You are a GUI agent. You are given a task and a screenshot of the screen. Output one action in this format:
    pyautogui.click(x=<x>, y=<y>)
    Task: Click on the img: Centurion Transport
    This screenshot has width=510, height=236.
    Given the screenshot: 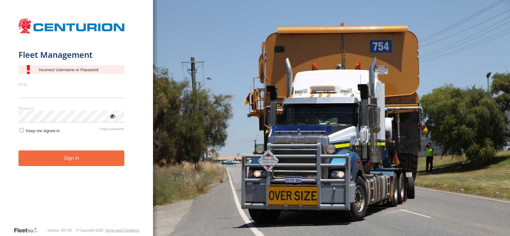 What is the action you would take?
    pyautogui.click(x=71, y=26)
    